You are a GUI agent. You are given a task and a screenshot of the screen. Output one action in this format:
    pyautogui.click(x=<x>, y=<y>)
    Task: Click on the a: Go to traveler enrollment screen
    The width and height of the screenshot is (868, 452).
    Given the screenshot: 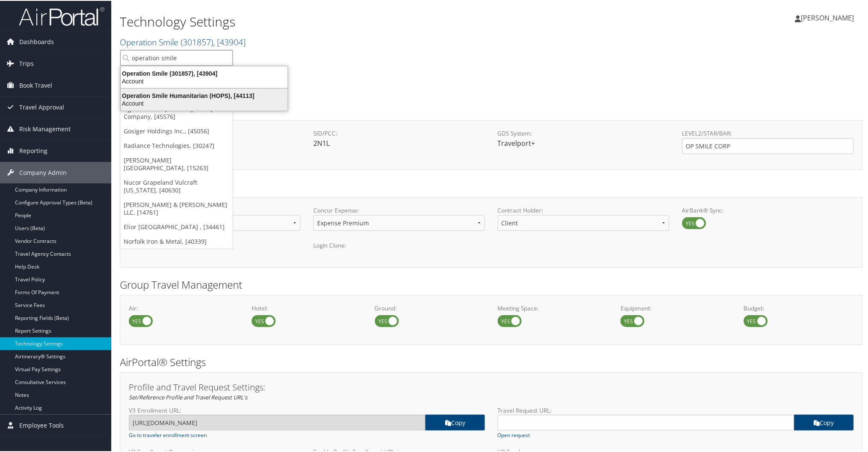 What is the action you would take?
    pyautogui.click(x=167, y=435)
    